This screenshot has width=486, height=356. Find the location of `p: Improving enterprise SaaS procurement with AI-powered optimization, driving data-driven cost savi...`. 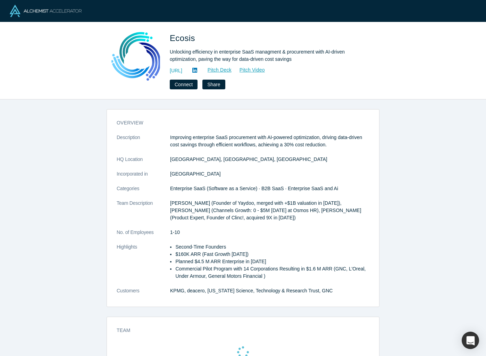

p: Improving enterprise SaaS procurement with AI-powered optimization, driving data-driven cost savi... is located at coordinates (270, 141).